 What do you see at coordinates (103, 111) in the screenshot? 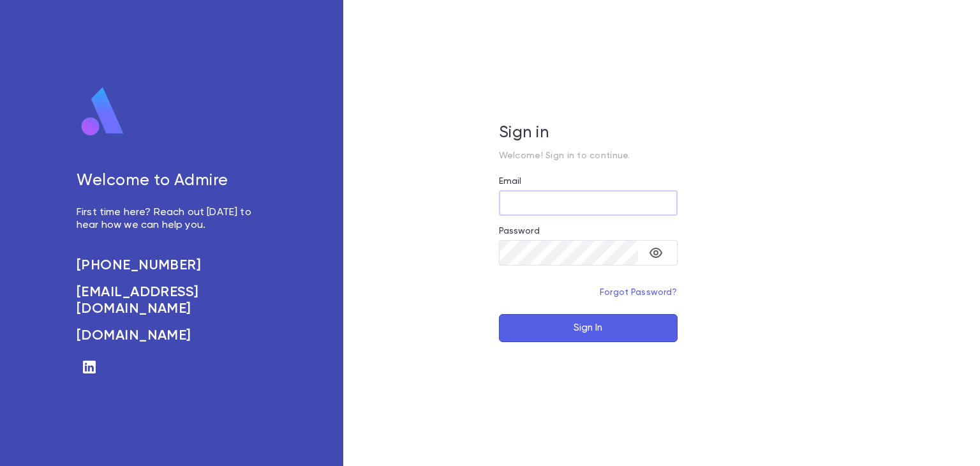
I see `img: logo` at bounding box center [103, 111].